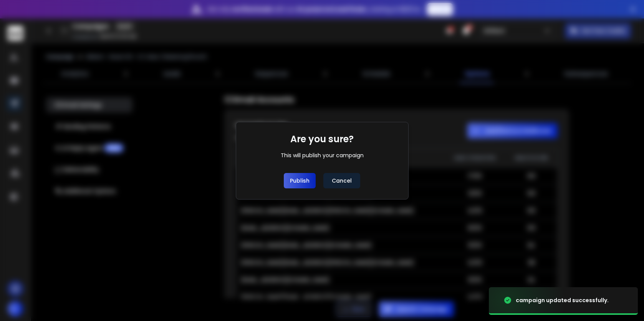 Image resolution: width=644 pixels, height=321 pixels. Describe the element at coordinates (322, 139) in the screenshot. I see `h1: Are you sure?` at that location.